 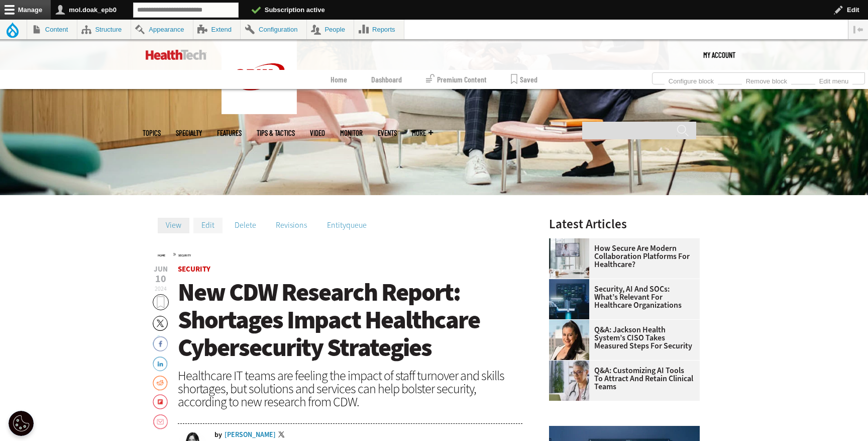 I want to click on a: Dashboard, so click(x=386, y=79).